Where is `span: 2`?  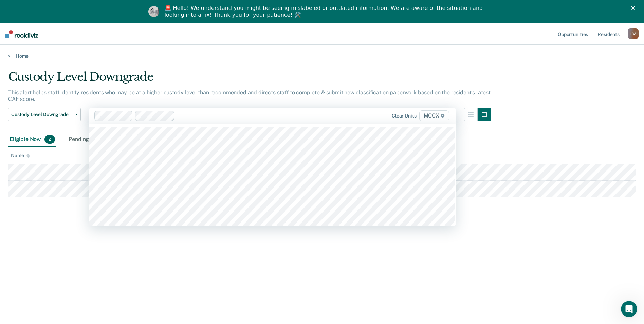
span: 2 is located at coordinates (49, 139).